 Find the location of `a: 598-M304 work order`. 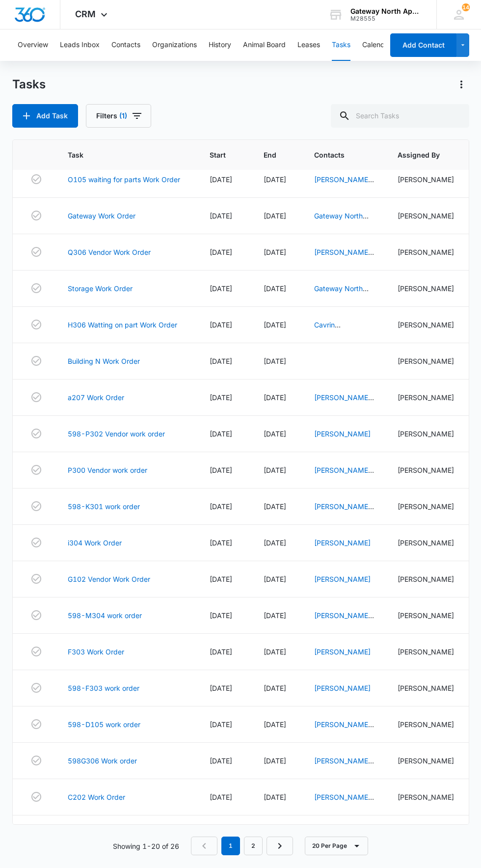

a: 598-M304 work order is located at coordinates (105, 615).